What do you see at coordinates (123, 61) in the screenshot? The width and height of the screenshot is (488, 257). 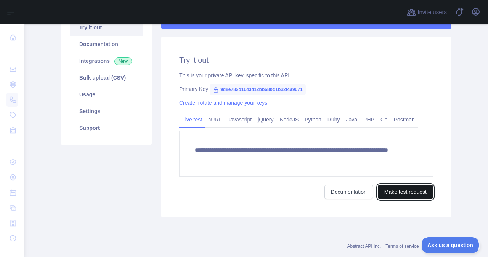 I see `span: New` at bounding box center [123, 61].